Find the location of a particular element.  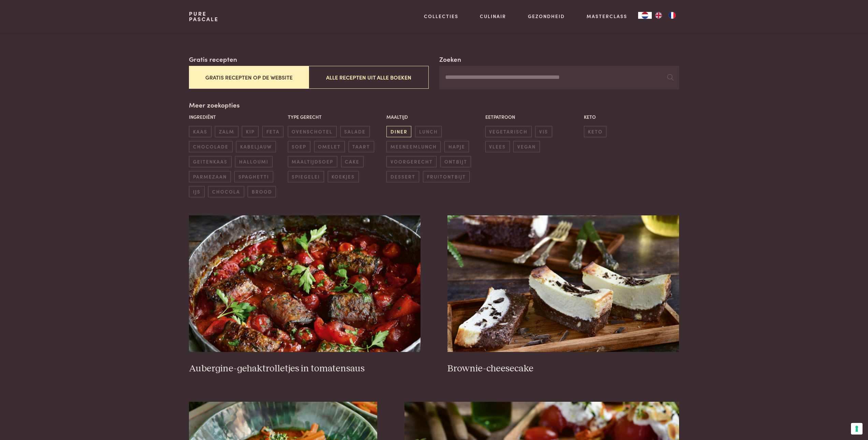

span: cake is located at coordinates (352, 161).